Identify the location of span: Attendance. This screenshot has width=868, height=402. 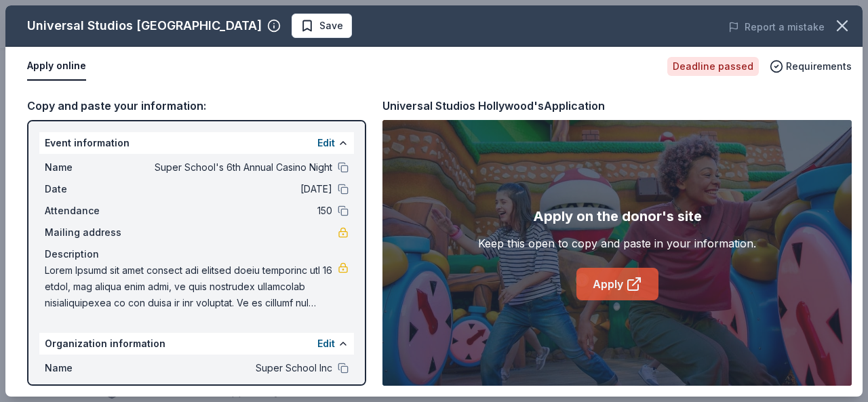
(90, 211).